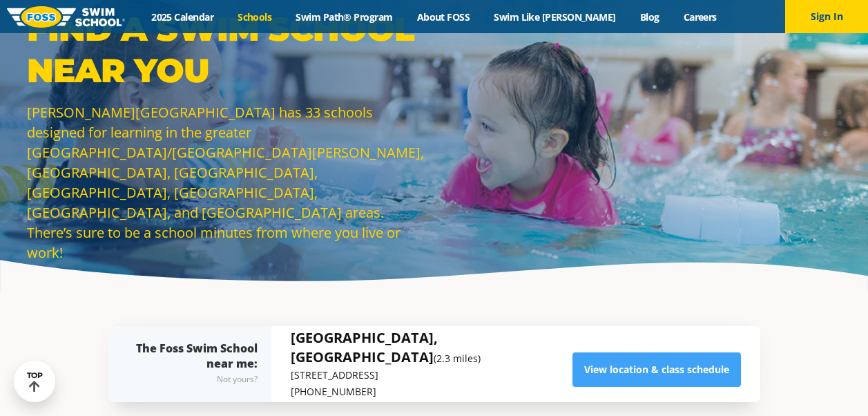 The height and width of the screenshot is (416, 868). I want to click on a: Schools, so click(255, 17).